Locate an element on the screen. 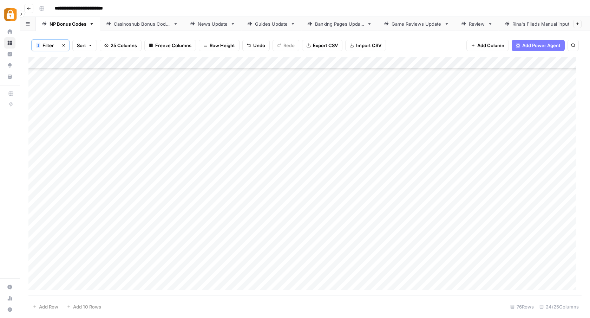 This screenshot has height=318, width=590. span: Add Row is located at coordinates (48, 306).